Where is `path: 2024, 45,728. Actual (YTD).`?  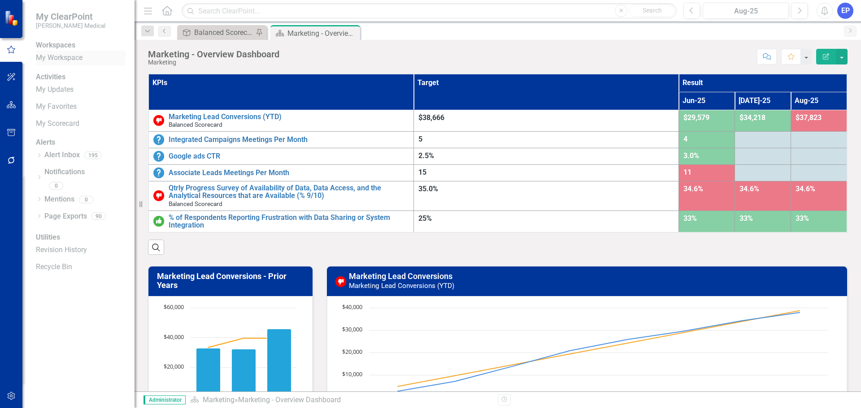
path: 2024, 45,728. Actual (YTD). is located at coordinates (279, 363).